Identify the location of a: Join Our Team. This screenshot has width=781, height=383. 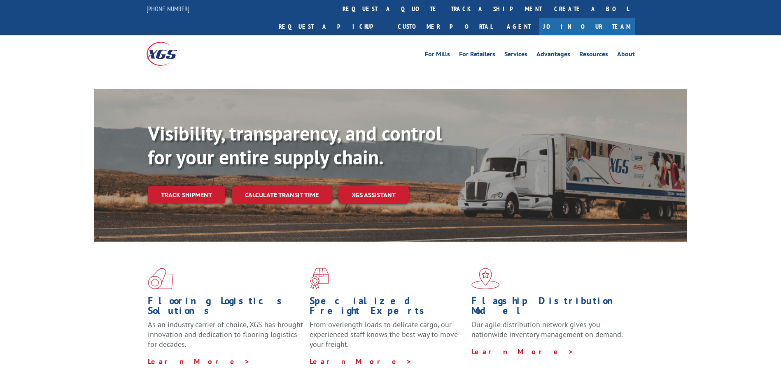
(586, 26).